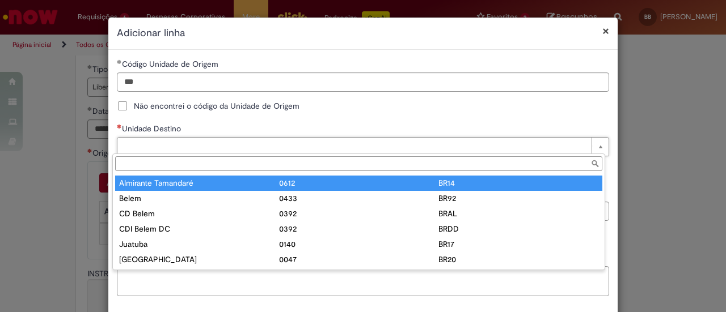 The image size is (726, 312). I want to click on ul: Unidade Destino, so click(358, 222).